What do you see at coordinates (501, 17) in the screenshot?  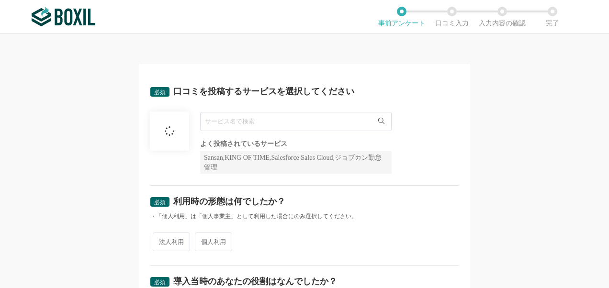 I see `li: 入力内容の確認` at bounding box center [501, 17].